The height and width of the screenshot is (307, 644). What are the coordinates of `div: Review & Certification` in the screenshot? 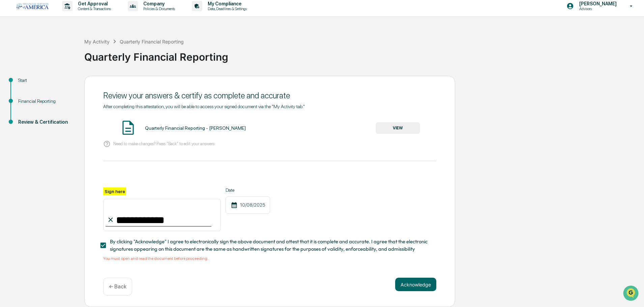 It's located at (46, 122).